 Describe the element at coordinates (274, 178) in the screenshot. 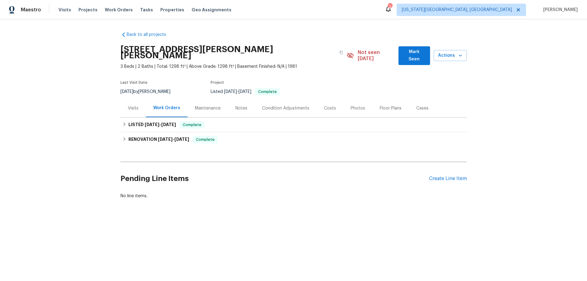

I see `h2: Pending Line Items` at that location.